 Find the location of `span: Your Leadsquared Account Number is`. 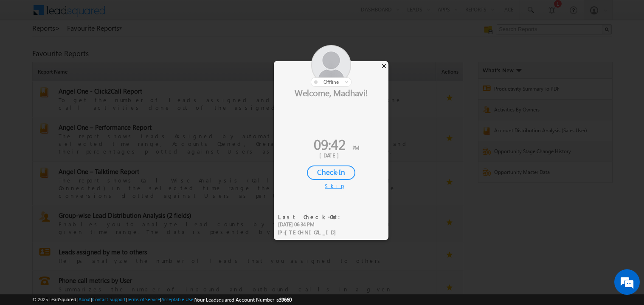

span: Your Leadsquared Account Number is is located at coordinates (243, 299).